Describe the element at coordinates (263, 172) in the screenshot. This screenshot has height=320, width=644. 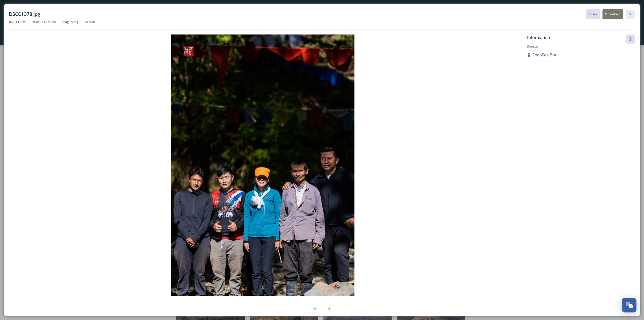
I see `img: 1BN6fV9M67wEiW_yg4FJ92JQ0SEbcgRmM.jpg` at that location.